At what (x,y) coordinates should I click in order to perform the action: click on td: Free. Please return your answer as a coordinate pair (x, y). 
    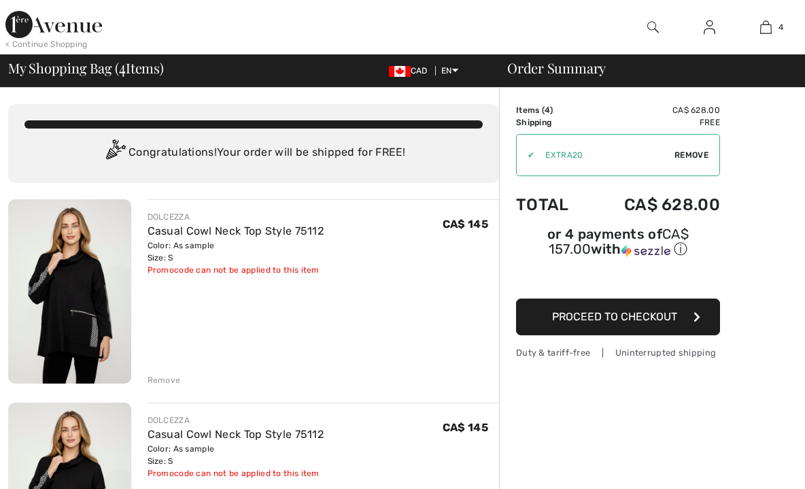
    Looking at the image, I should click on (654, 122).